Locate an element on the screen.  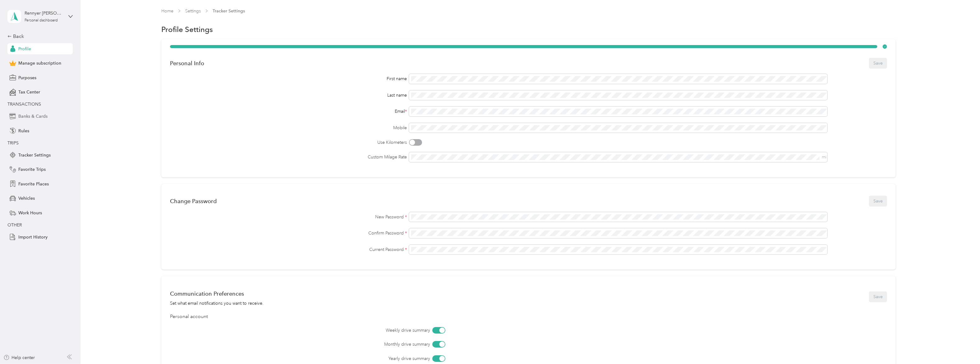
label: Custom Milage Rate is located at coordinates (288, 157).